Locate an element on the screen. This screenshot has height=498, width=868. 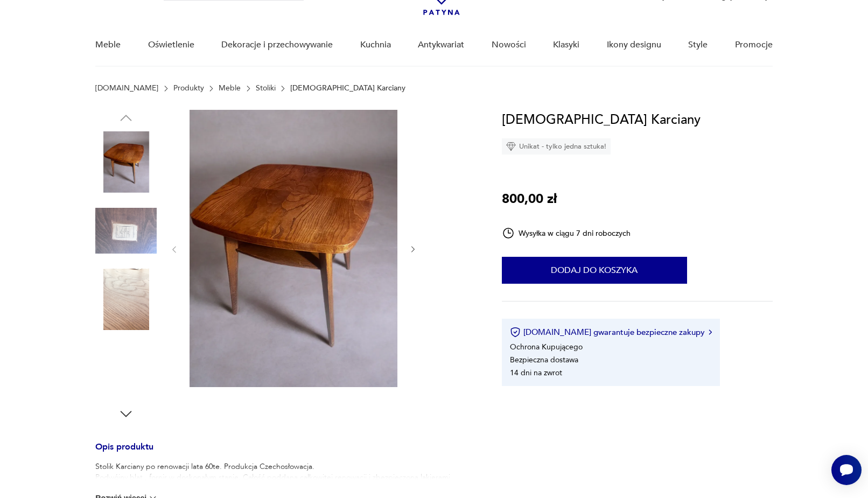
li: Bezpieczna dostawa is located at coordinates (544, 359).